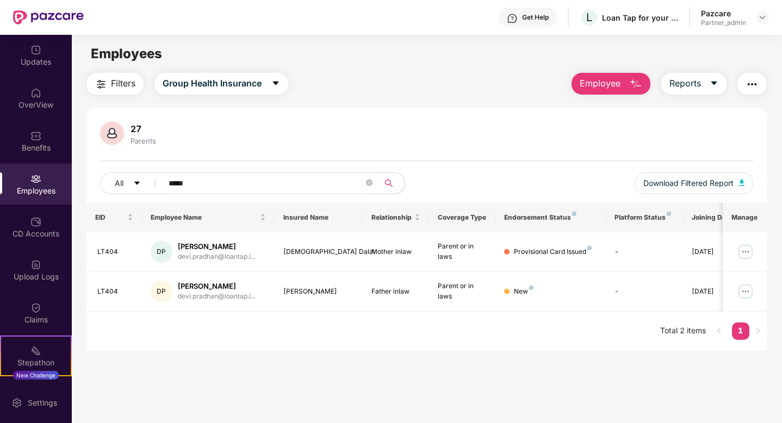  What do you see at coordinates (36, 363) in the screenshot?
I see `div: Stepathon` at bounding box center [36, 363].